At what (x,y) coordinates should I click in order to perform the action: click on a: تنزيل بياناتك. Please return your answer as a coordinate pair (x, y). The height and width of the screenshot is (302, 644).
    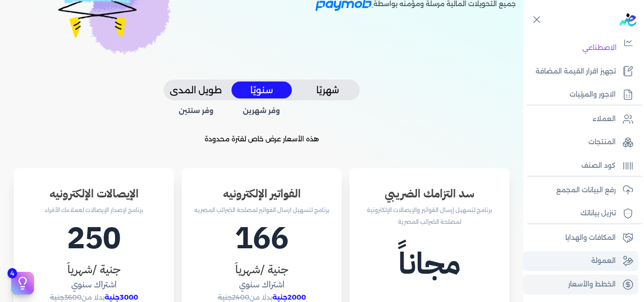
    Looking at the image, I should click on (581, 213).